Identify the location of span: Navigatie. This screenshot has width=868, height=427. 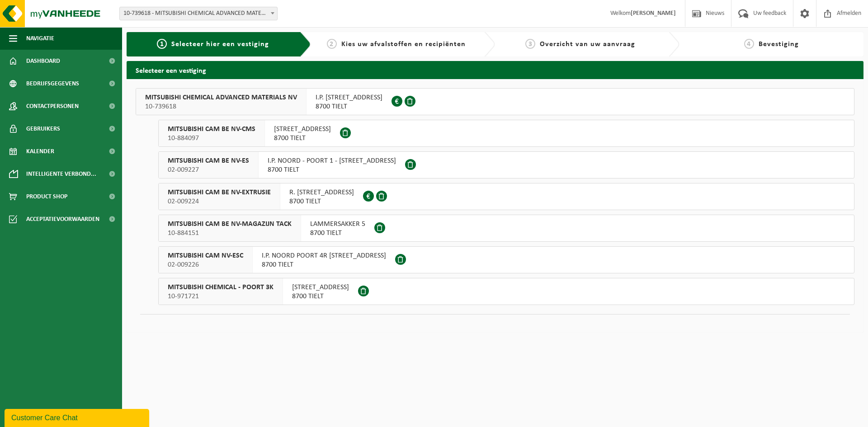
(40, 38).